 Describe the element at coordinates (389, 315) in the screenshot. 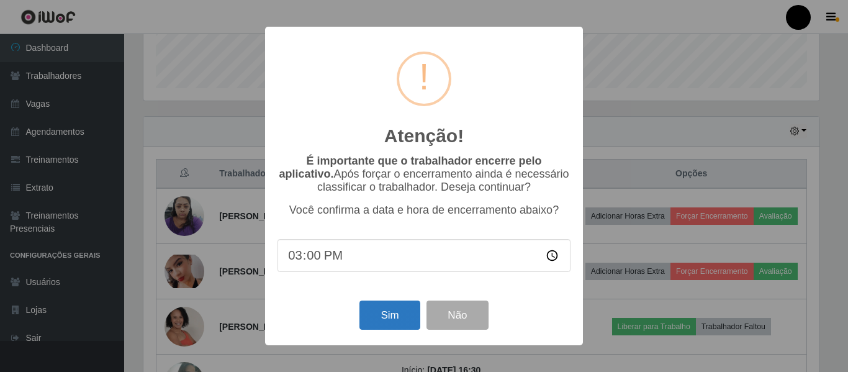

I see `button: Sim` at that location.